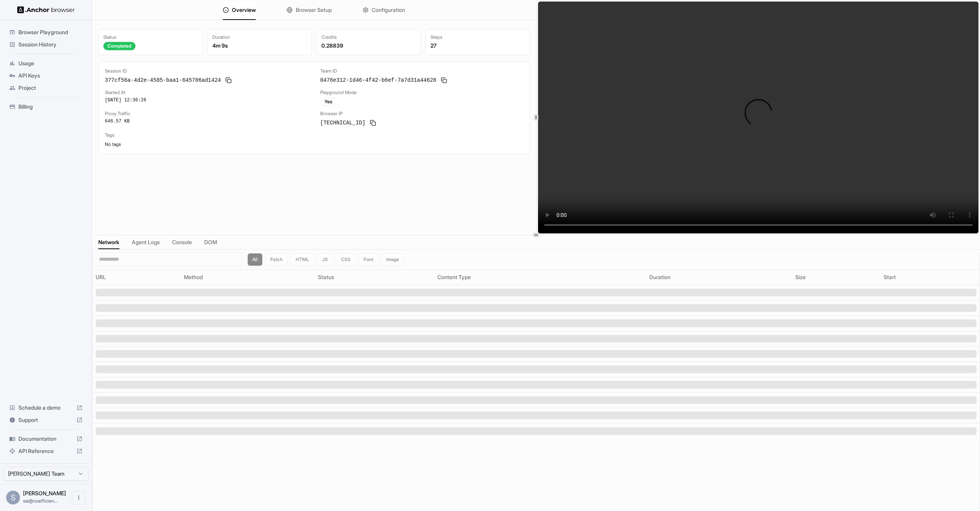  I want to click on span: Agent Logs, so click(146, 243).